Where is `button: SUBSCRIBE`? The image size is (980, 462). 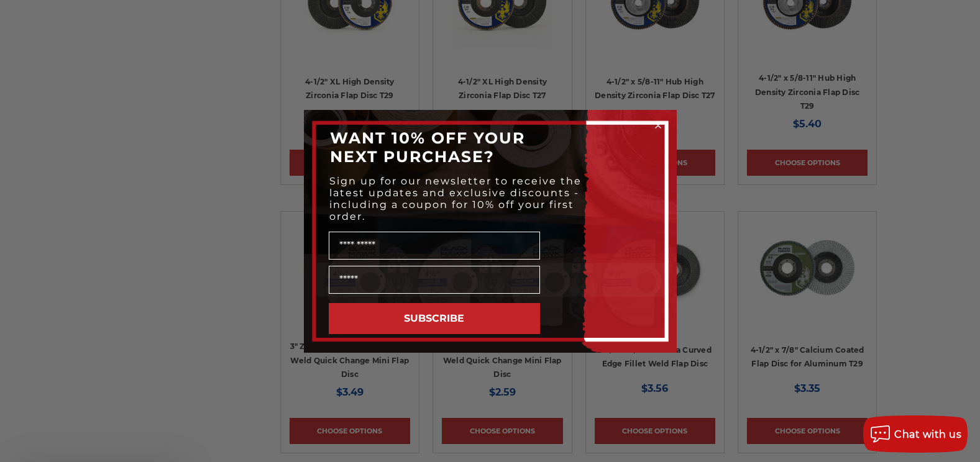
button: SUBSCRIBE is located at coordinates (434, 319).